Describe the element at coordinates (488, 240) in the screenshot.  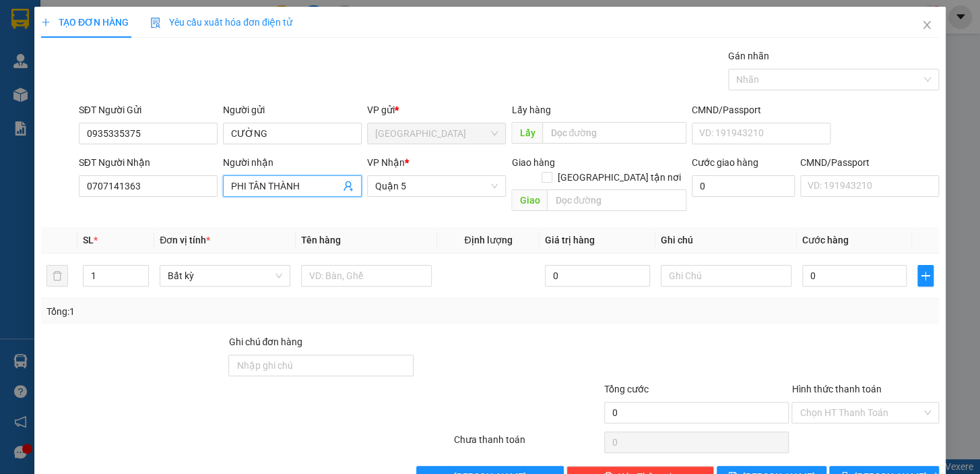
I see `span: Định lượng` at that location.